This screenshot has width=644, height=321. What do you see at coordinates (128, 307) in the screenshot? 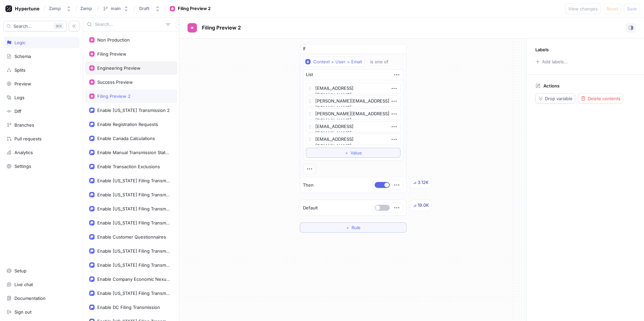
I see `div: Enable DC Filing Transmission` at bounding box center [128, 307].